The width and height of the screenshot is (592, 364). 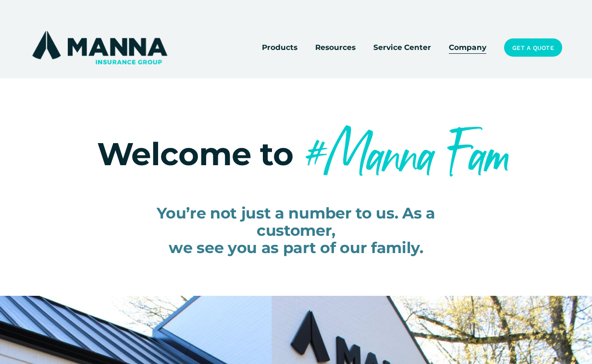 What do you see at coordinates (99, 48) in the screenshot?
I see `img: Manna Insurance Group` at bounding box center [99, 48].